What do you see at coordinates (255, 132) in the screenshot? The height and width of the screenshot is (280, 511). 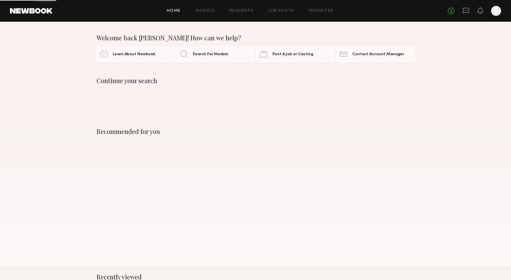 I see `div: Recommended for you` at bounding box center [255, 132].